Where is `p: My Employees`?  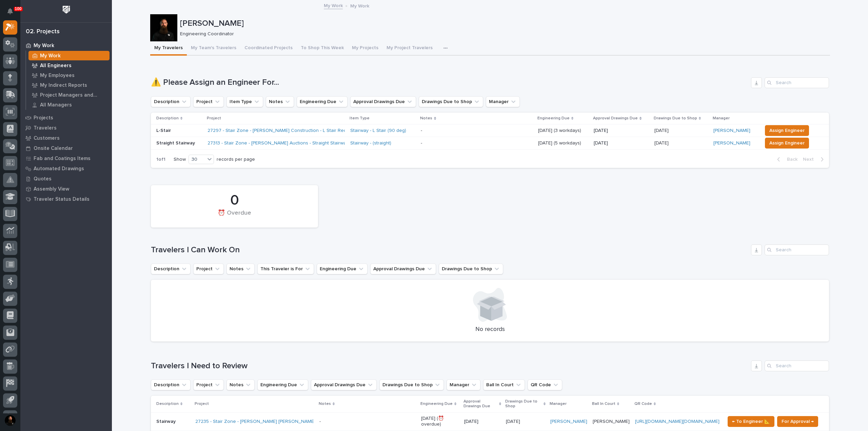 p: My Employees is located at coordinates (58, 76).